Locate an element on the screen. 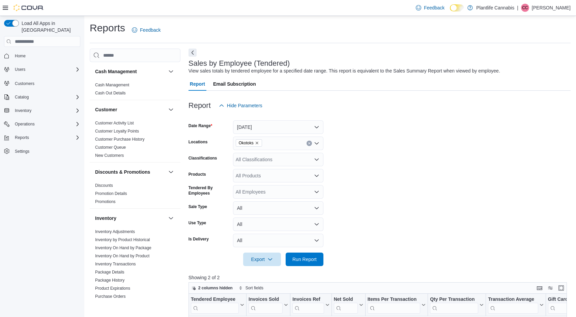 This screenshot has height=317, width=576. button: Next is located at coordinates (193, 53).